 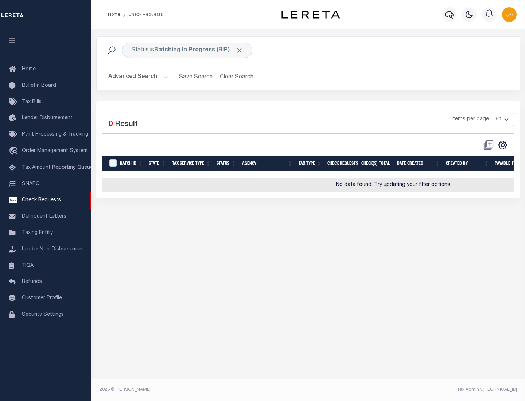 I want to click on button: Advanced Search, so click(x=139, y=77).